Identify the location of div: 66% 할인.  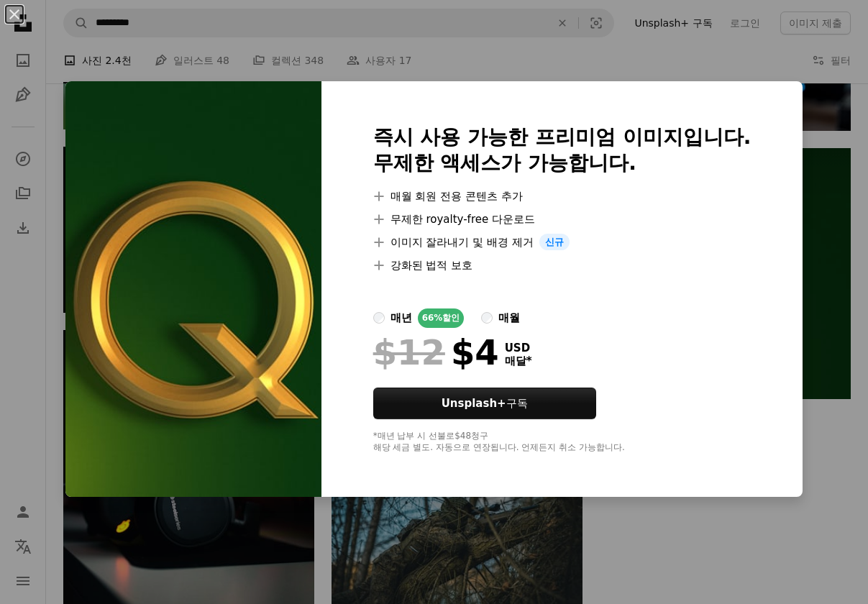
(440, 317).